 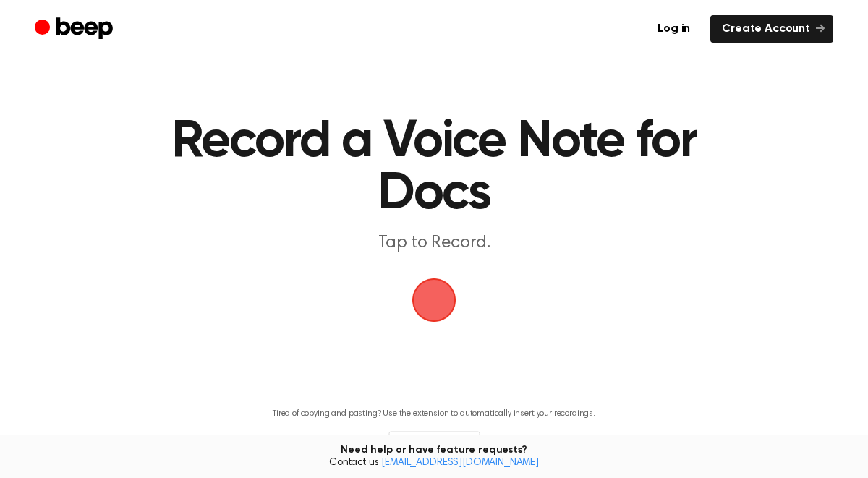 What do you see at coordinates (434, 300) in the screenshot?
I see `img: Beep Logo` at bounding box center [434, 300].